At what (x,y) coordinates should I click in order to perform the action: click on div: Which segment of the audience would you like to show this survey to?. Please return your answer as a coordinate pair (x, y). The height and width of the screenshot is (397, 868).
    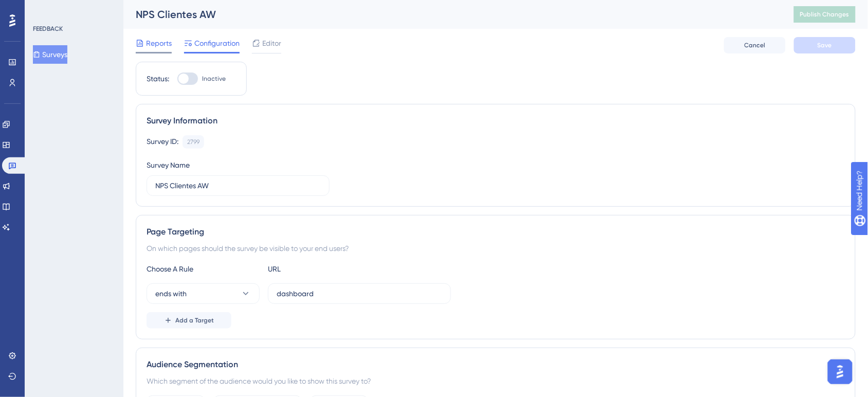
    Looking at the image, I should click on (496, 381).